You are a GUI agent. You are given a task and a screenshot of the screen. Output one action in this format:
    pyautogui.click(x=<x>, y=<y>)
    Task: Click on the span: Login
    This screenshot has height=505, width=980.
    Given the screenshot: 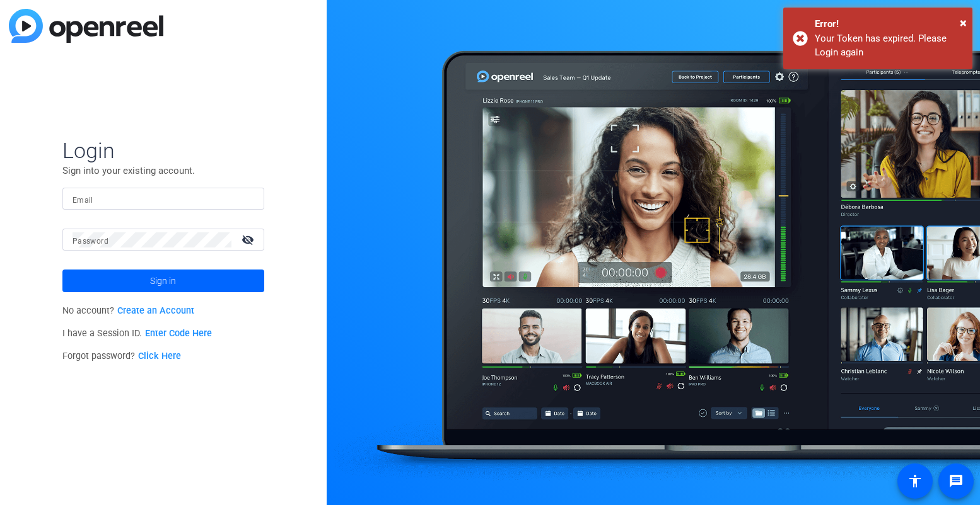 What is the action you would take?
    pyautogui.click(x=163, y=150)
    